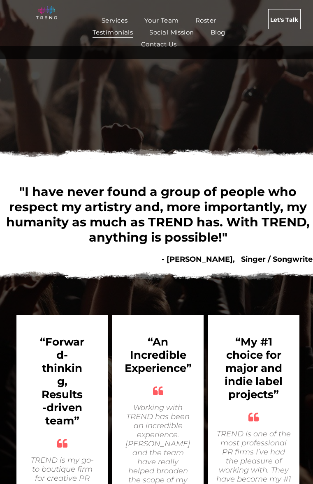 The image size is (313, 484). I want to click on a: Let's Talk, so click(284, 19).